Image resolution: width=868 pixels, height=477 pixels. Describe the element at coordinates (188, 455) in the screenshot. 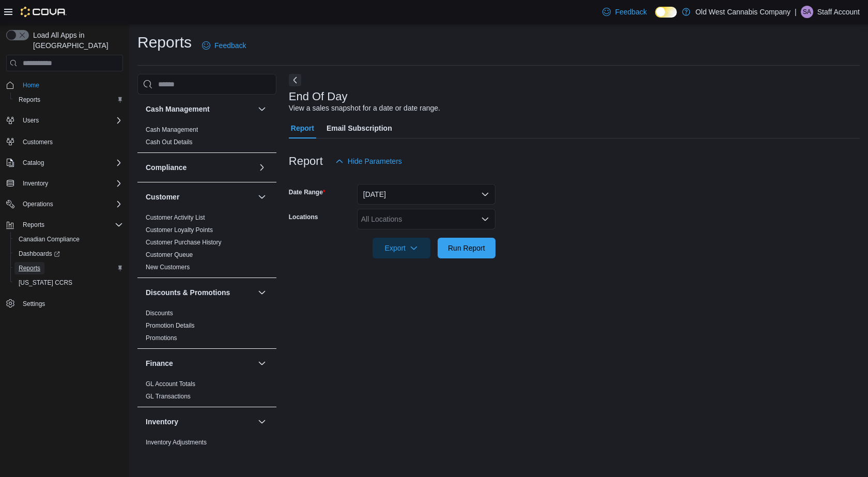

I see `a: Inventory by Product Historical` at that location.